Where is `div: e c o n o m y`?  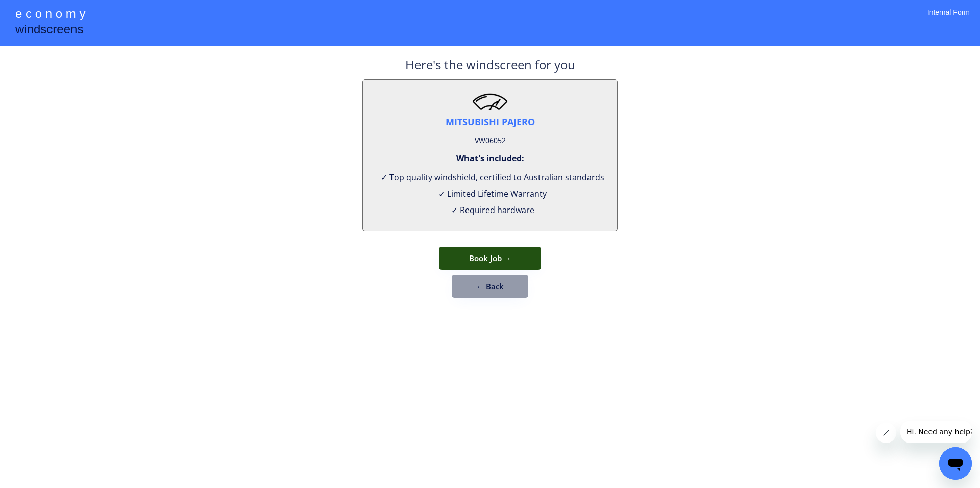
div: e c o n o m y is located at coordinates (50, 15).